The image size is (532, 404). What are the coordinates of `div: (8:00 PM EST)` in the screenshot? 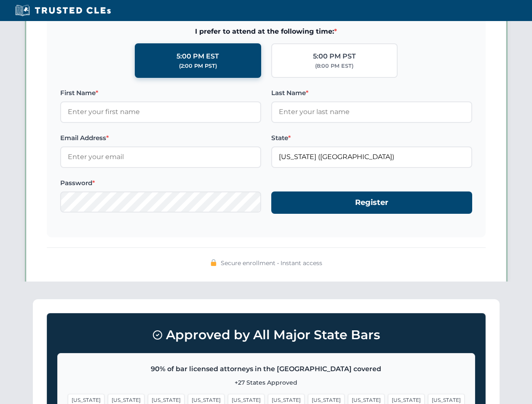 It's located at (334, 66).